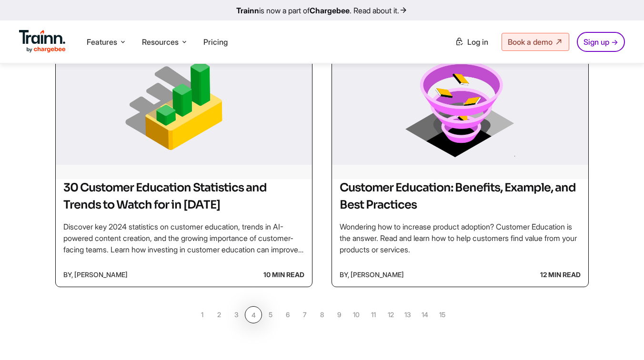 The width and height of the screenshot is (644, 360). I want to click on b: 12 min read, so click(560, 275).